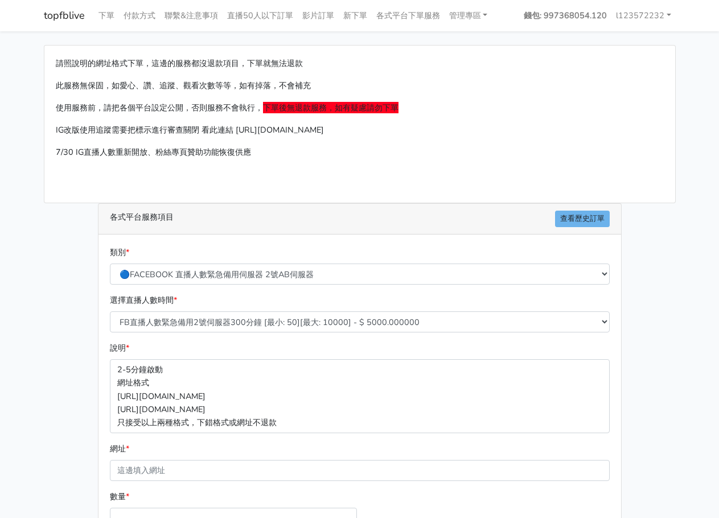 The image size is (719, 518). What do you see at coordinates (360, 85) in the screenshot?
I see `p: 此服務無保固，如愛心、讚、追蹤、觀看次數等等，如有掉落，不會補充` at bounding box center [360, 85].